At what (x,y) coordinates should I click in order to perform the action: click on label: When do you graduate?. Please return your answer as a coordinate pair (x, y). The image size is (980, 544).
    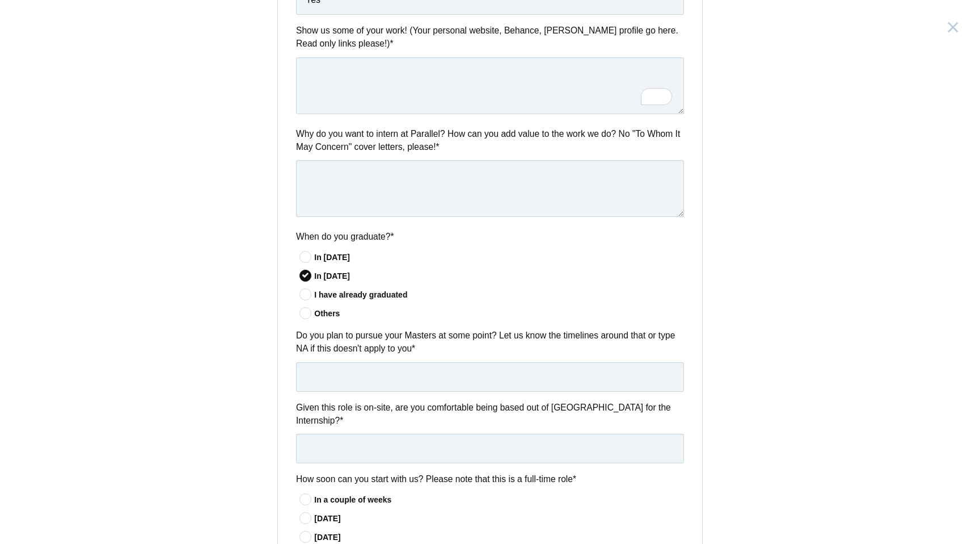
    Looking at the image, I should click on (490, 236).